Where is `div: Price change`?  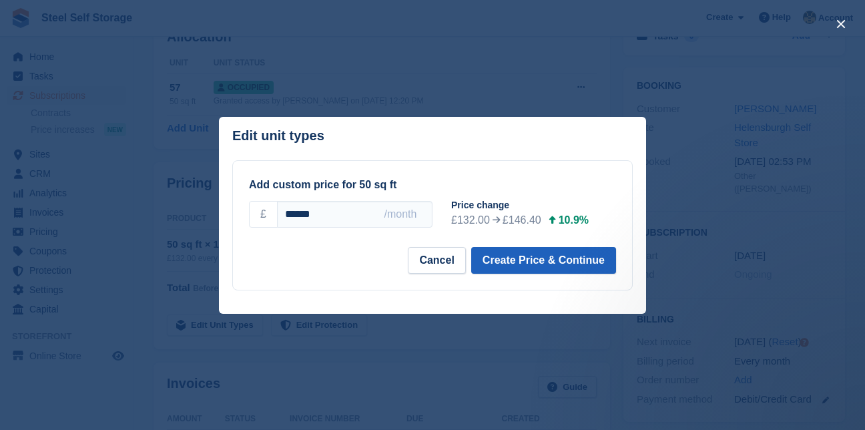 div: Price change is located at coordinates (539, 205).